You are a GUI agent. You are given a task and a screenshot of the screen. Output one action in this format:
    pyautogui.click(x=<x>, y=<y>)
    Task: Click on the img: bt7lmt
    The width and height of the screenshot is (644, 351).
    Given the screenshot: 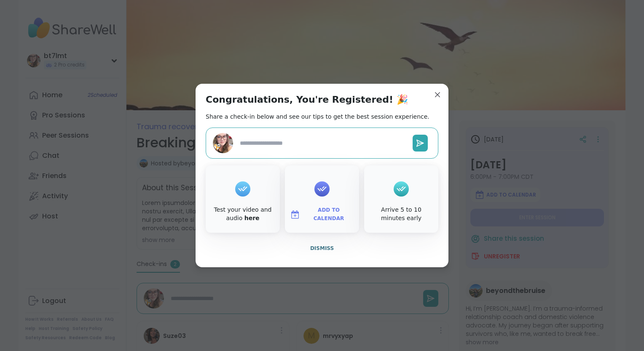 What is the action you would take?
    pyautogui.click(x=223, y=143)
    